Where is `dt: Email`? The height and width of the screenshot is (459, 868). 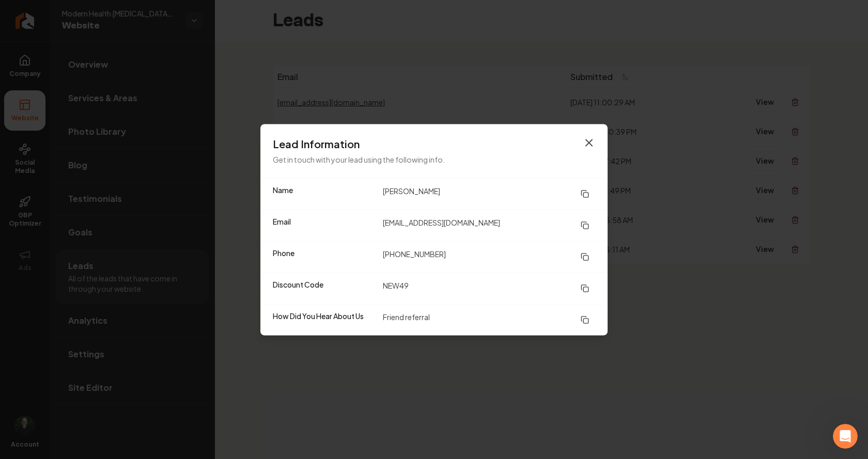
dt: Email is located at coordinates (324, 225).